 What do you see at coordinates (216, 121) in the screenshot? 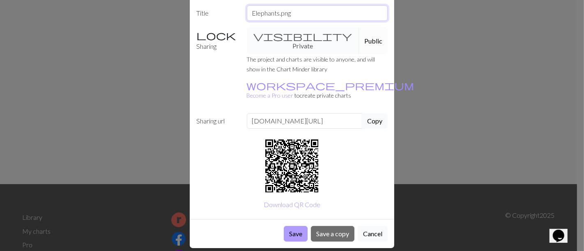
I see `label: Sharing url` at bounding box center [216, 121].